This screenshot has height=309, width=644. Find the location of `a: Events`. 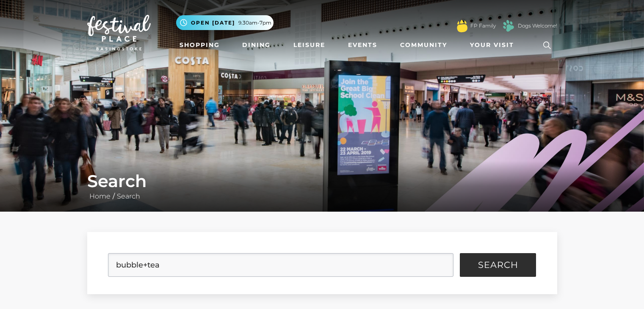

a: Events is located at coordinates (362, 45).